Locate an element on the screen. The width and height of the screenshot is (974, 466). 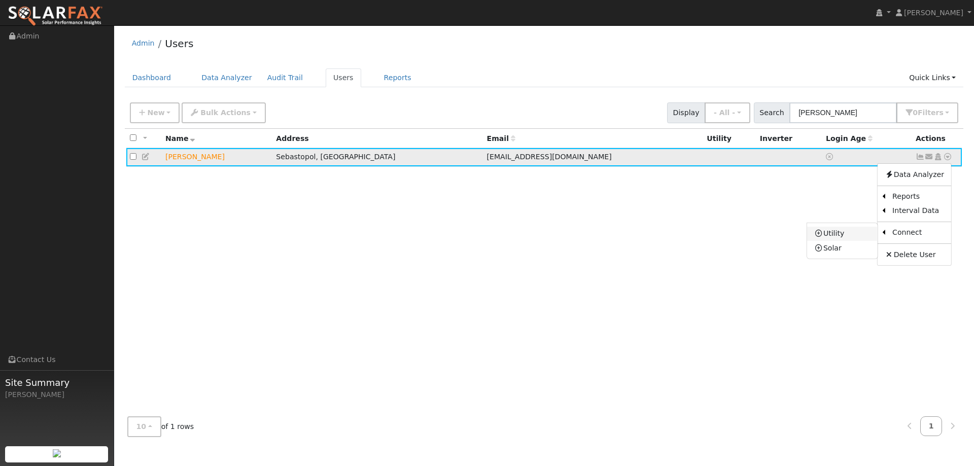
span: Display is located at coordinates (686, 113).